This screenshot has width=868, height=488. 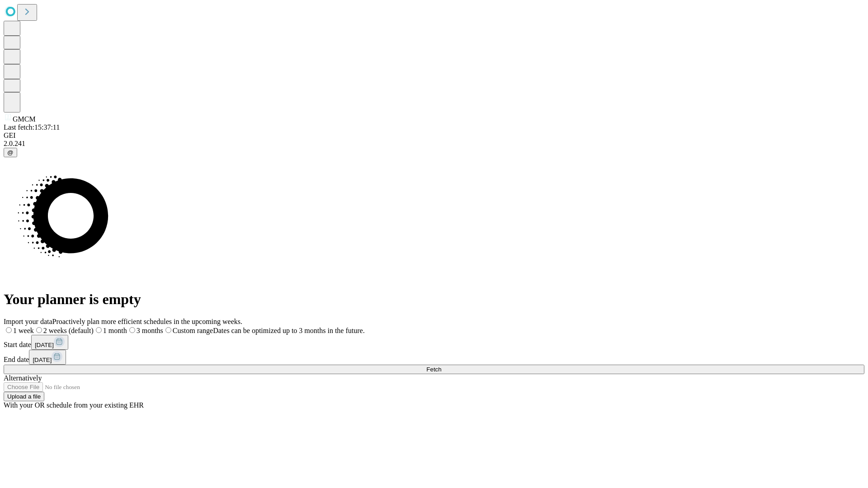 What do you see at coordinates (193, 330) in the screenshot?
I see `span: Custom range` at bounding box center [193, 330].